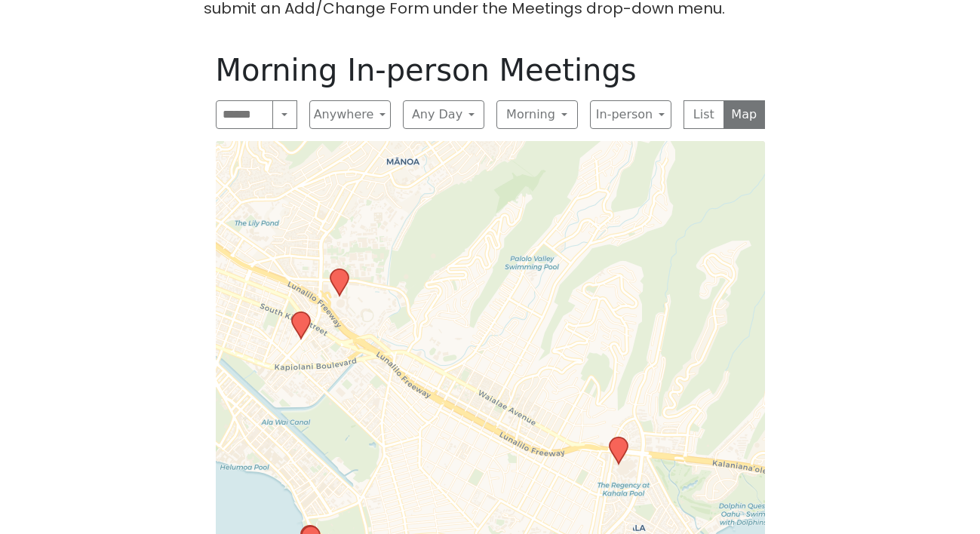  I want to click on button: Any Day, so click(443, 114).